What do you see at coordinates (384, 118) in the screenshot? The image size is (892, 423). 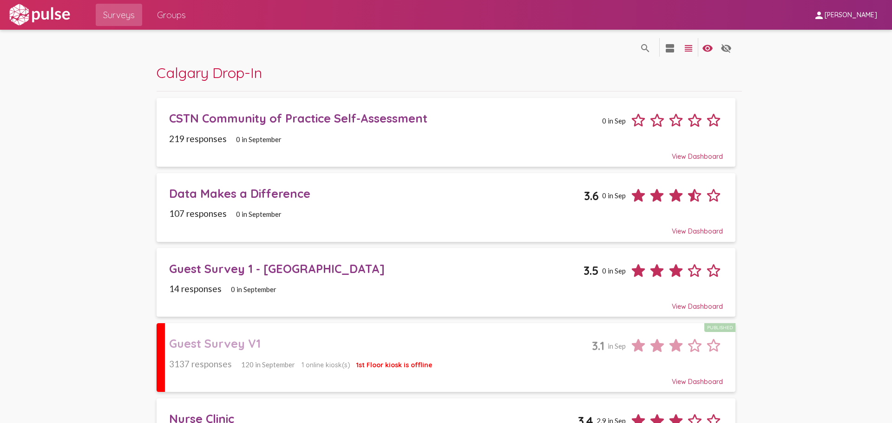 I see `div: CSTN Community of Practice Self-Assessment` at bounding box center [384, 118].